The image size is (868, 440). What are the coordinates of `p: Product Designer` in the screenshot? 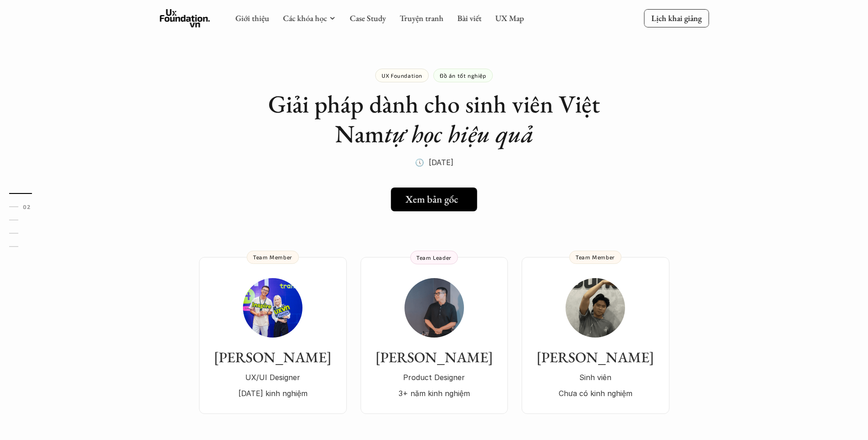 It's located at (434, 377).